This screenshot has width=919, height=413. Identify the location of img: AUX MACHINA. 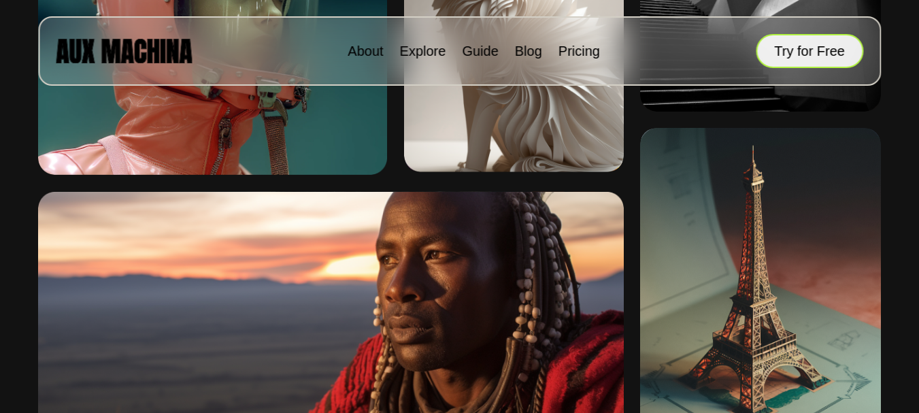
(124, 50).